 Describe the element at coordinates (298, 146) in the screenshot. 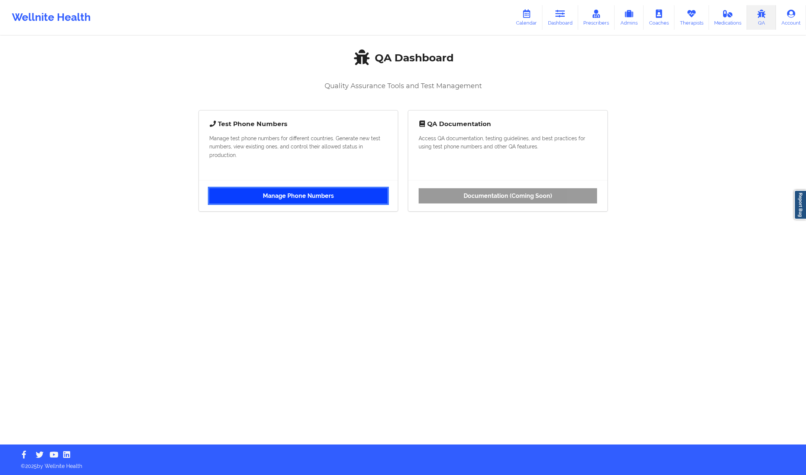

I see `div: Manage test phone numbers for different countries. Generate new test numbers, view existing ones,...` at that location.